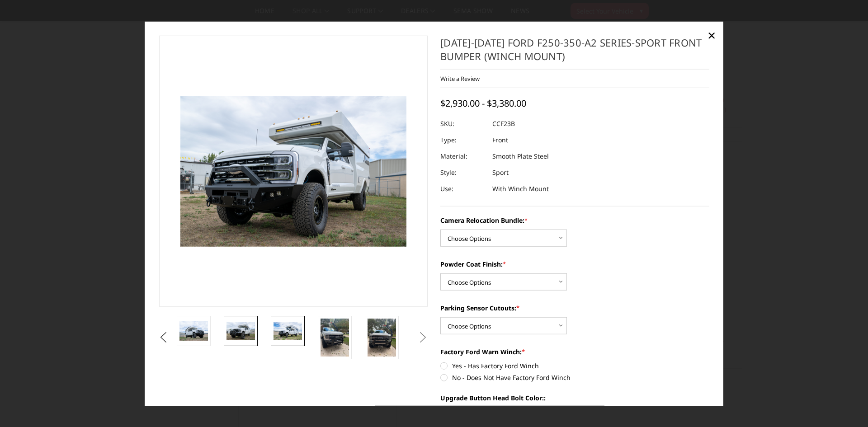 Image resolution: width=868 pixels, height=427 pixels. What do you see at coordinates (463, 189) in the screenshot?
I see `dt: Use:` at bounding box center [463, 189].